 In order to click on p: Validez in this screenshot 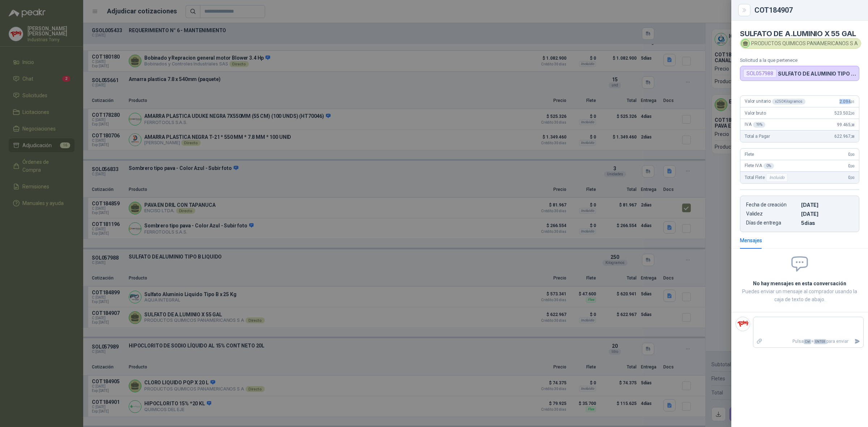, I will do `click(772, 214)`.